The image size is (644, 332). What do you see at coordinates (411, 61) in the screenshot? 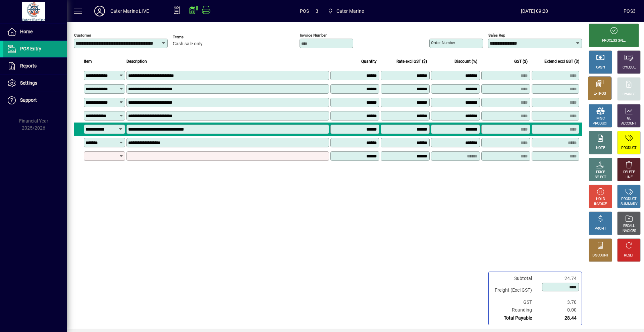
I see `span: Rate excl GST ($)` at bounding box center [411, 61].